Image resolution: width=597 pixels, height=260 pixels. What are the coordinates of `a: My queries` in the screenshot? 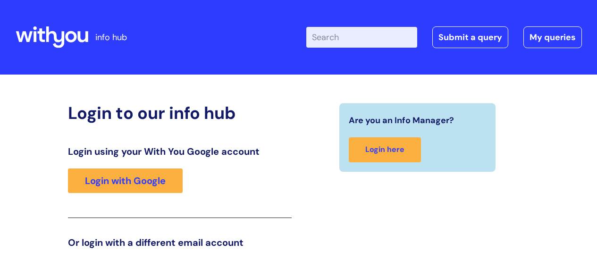 It's located at (552, 37).